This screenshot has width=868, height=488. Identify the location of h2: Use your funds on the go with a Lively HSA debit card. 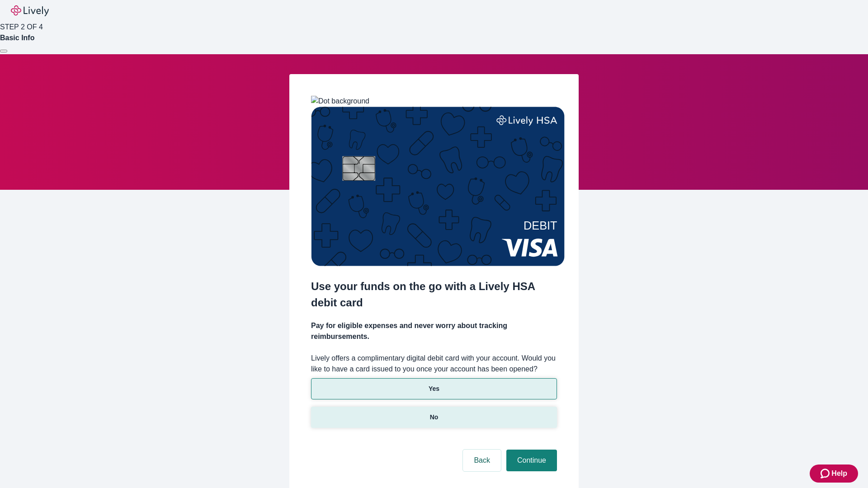
(434, 295).